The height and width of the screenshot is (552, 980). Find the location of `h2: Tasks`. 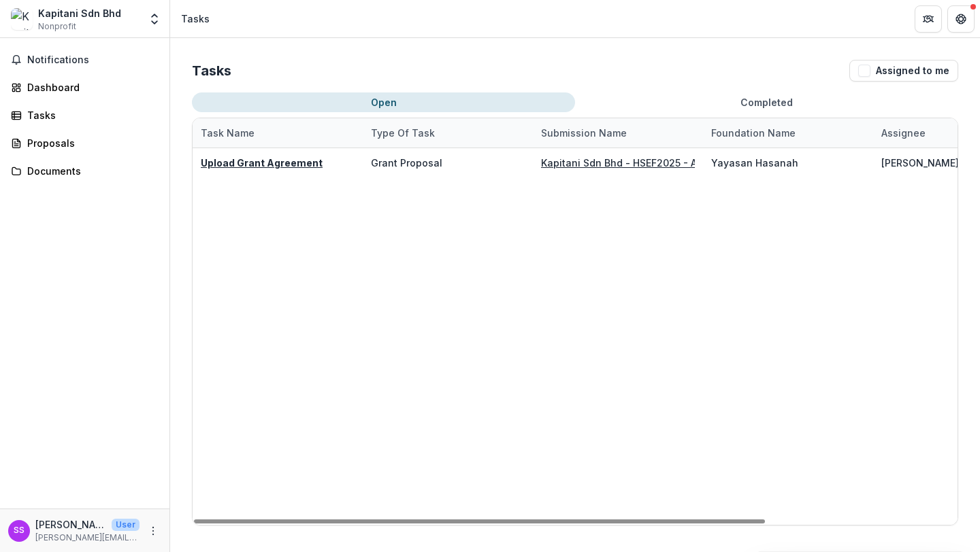

h2: Tasks is located at coordinates (212, 71).